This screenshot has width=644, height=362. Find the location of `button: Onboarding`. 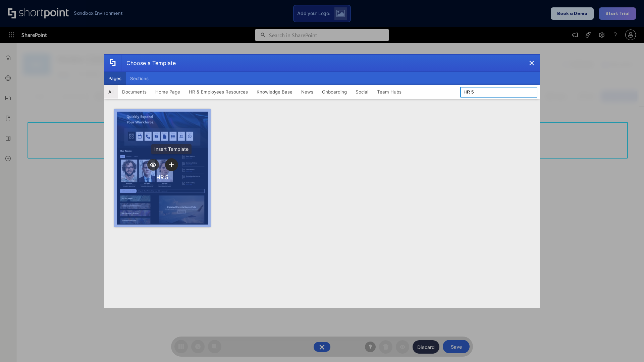

button: Onboarding is located at coordinates (334, 92).